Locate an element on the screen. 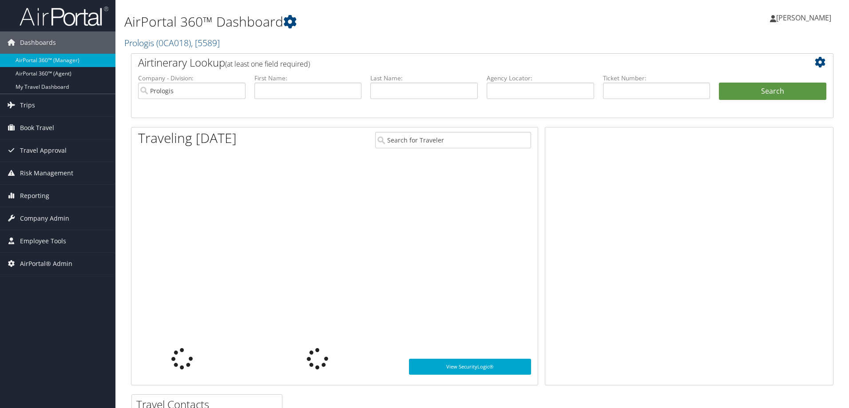 The height and width of the screenshot is (408, 849). span: Dashboards is located at coordinates (38, 43).